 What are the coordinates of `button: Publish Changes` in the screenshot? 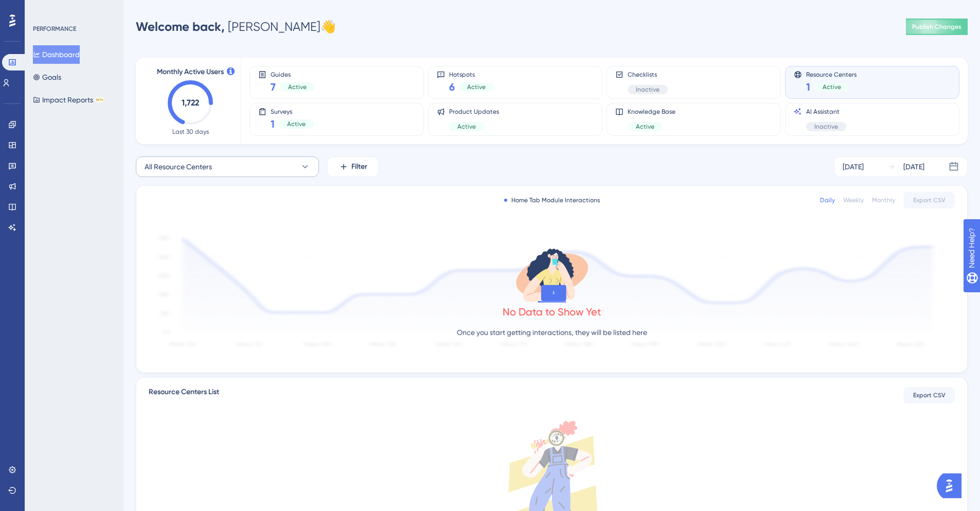 It's located at (937, 27).